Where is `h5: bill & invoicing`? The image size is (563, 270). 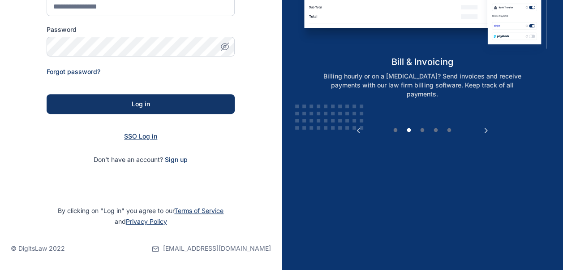 h5: bill & invoicing is located at coordinates (422, 62).